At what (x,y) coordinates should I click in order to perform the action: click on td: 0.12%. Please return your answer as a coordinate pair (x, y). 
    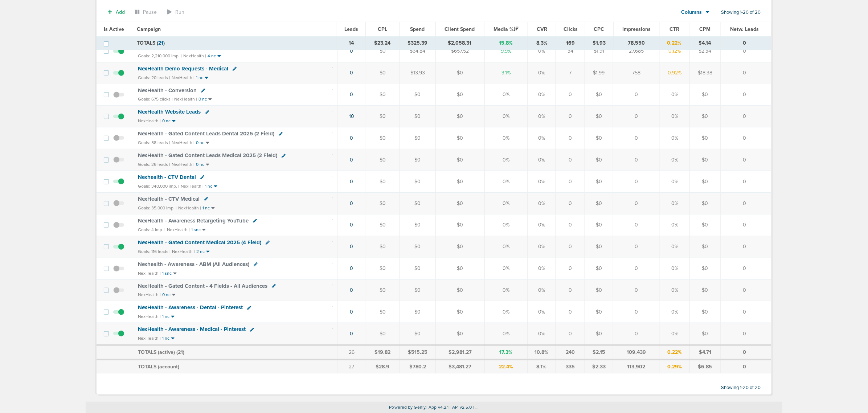
    Looking at the image, I should click on (675, 51).